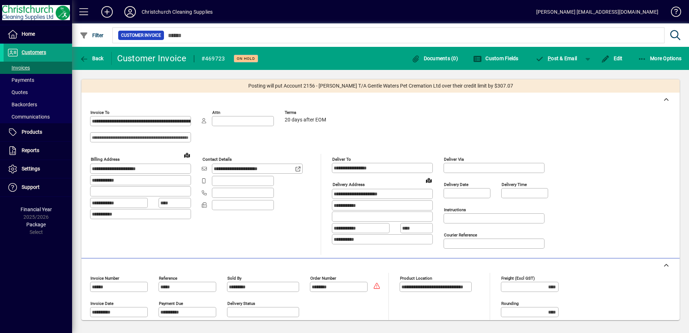  What do you see at coordinates (92, 35) in the screenshot?
I see `span: Filter` at bounding box center [92, 35].